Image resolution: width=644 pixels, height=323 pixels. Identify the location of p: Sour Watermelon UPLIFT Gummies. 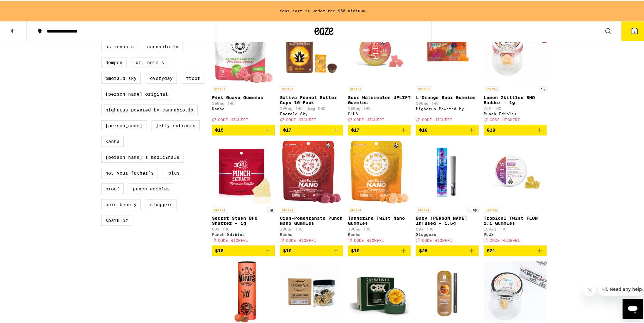
(379, 99).